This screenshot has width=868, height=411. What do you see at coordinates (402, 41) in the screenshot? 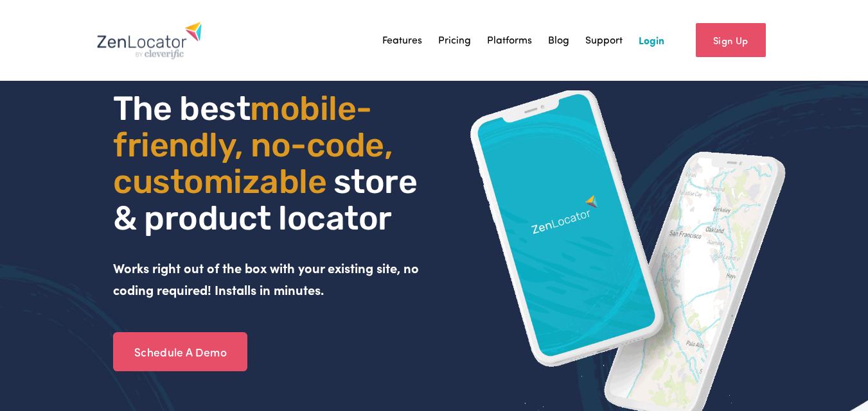
I see `a: Features` at bounding box center [402, 41].